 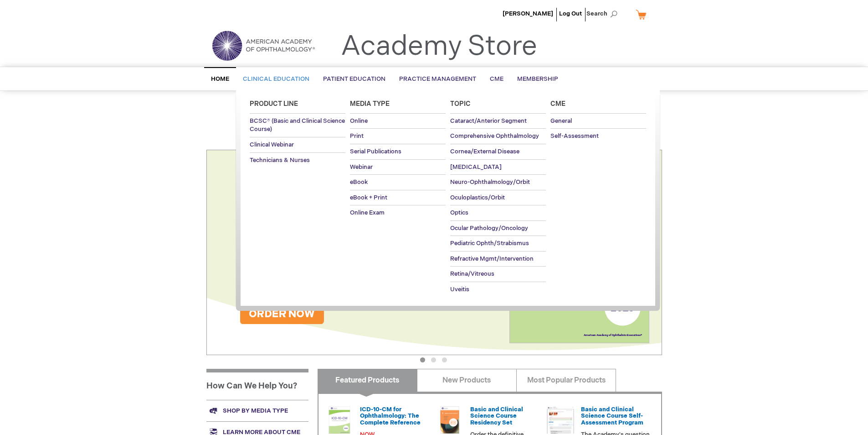 I want to click on span: Serial Publications, so click(x=375, y=152).